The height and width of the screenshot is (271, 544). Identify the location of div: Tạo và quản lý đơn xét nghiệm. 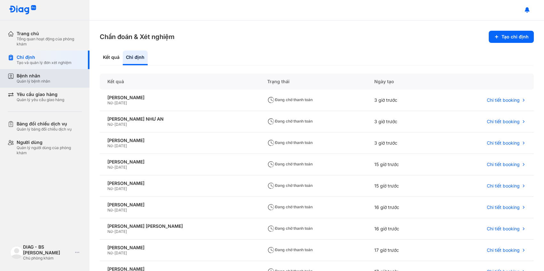
(44, 63).